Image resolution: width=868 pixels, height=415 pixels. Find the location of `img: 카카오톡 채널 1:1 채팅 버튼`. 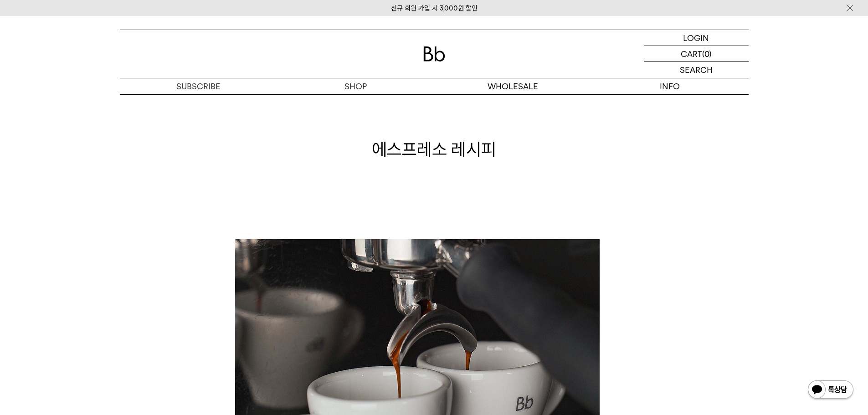

img: 카카오톡 채널 1:1 채팅 버튼 is located at coordinates (831, 390).